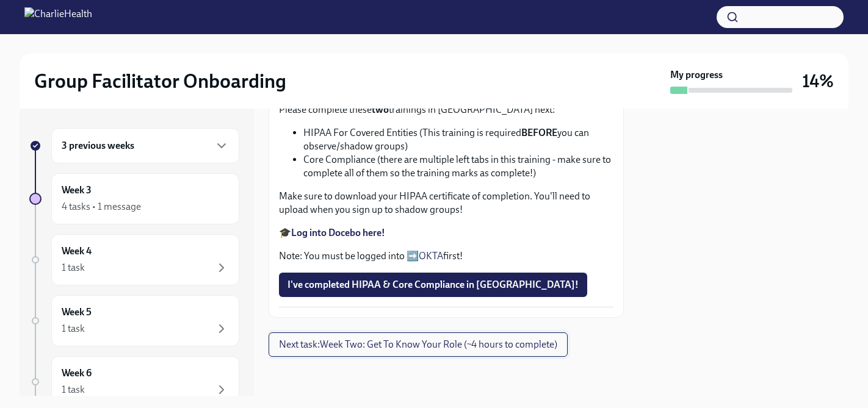 Image resolution: width=868 pixels, height=408 pixels. I want to click on li: HIPAA For Covered Entities (This training is required you can observe/shadow groups), so click(458, 140).